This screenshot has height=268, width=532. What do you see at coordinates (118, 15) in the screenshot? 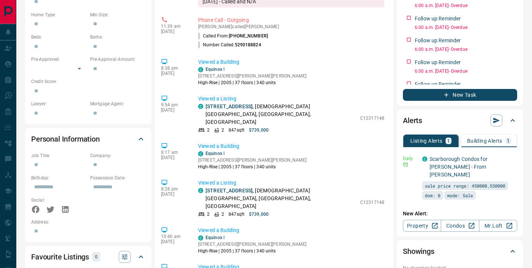
I see `p: Min Size:` at bounding box center [118, 15].